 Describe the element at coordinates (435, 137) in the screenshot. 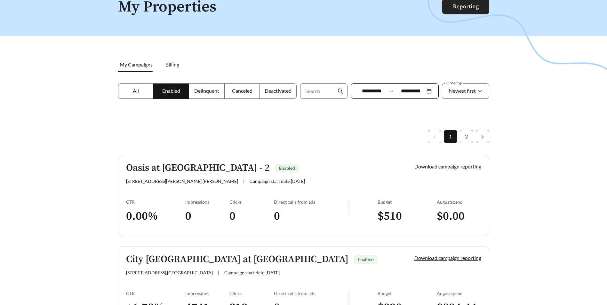

I see `span: left` at that location.